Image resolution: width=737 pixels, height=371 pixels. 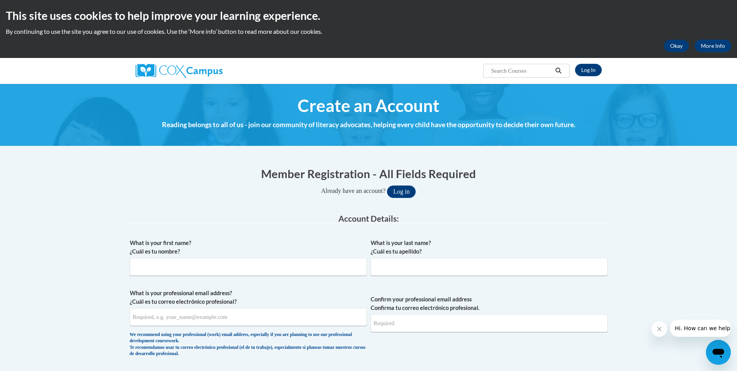 I want to click on label: Confirm your professional email address Confirma tu correo electrónico profesional., so click(x=489, y=303).